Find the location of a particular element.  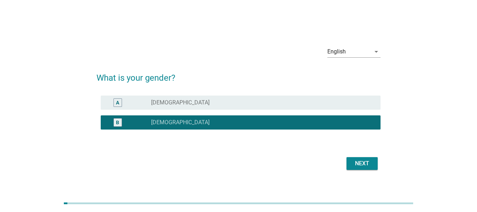

div: A is located at coordinates (117, 102).